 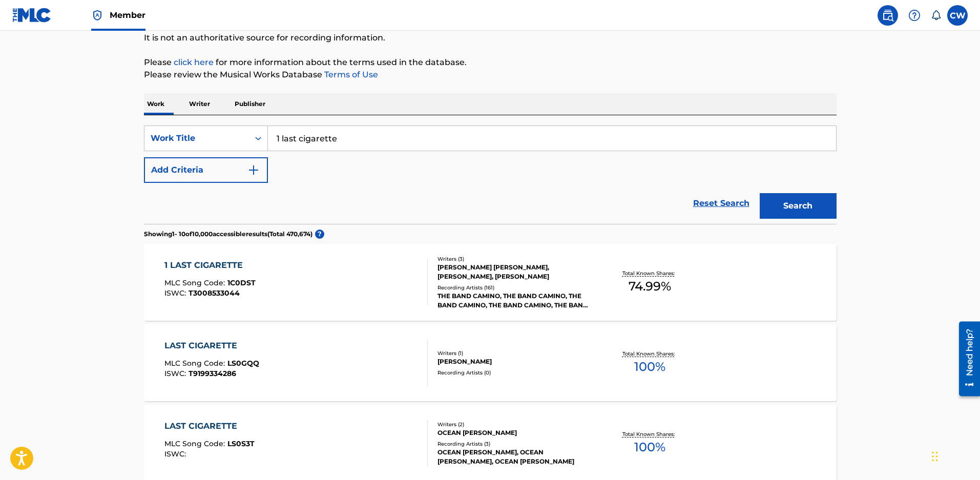 I want to click on div: Recording Artists ( 3 ), so click(x=514, y=444).